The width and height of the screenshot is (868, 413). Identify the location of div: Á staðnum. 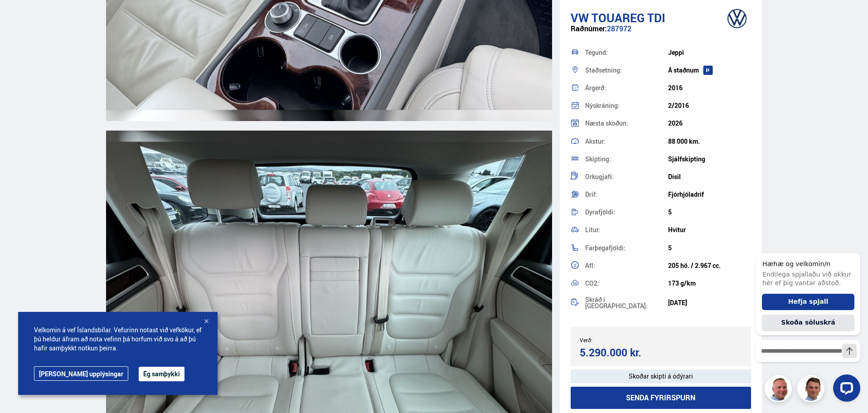
(709, 70).